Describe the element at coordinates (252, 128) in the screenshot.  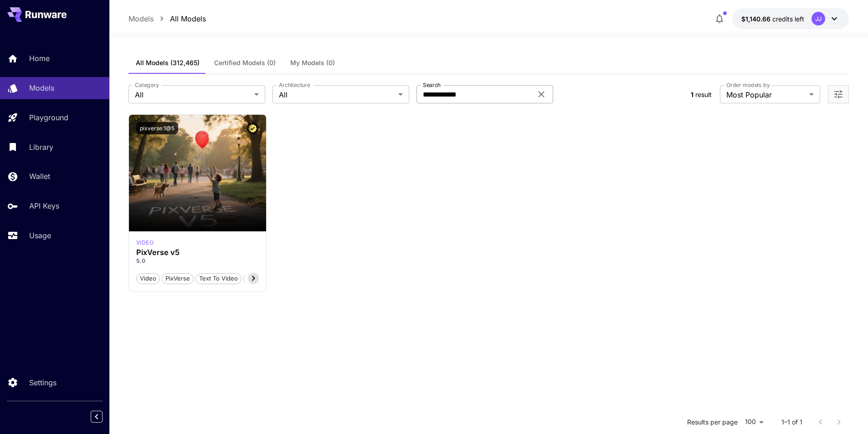
I see `button: Certified Model – Vetted for best performance and includes a commercial license.` at that location.